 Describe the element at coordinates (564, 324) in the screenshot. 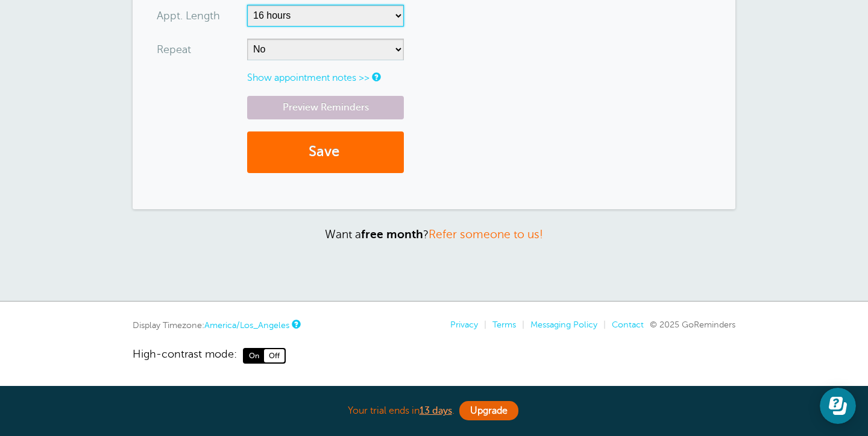

I see `a: Messaging Policy` at that location.